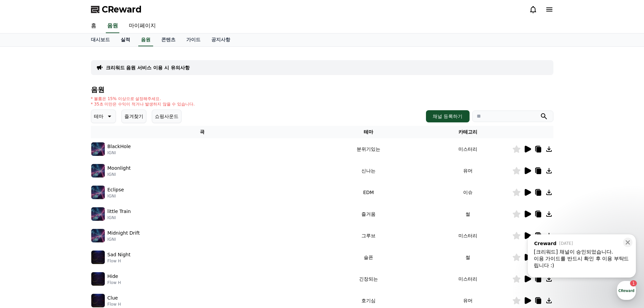  What do you see at coordinates (368, 257) in the screenshot?
I see `td: 슬픈` at bounding box center [368, 257].